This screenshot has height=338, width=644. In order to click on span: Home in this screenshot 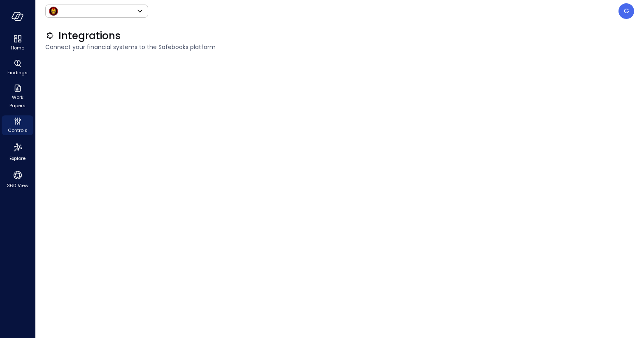, I will do `click(17, 47)`.